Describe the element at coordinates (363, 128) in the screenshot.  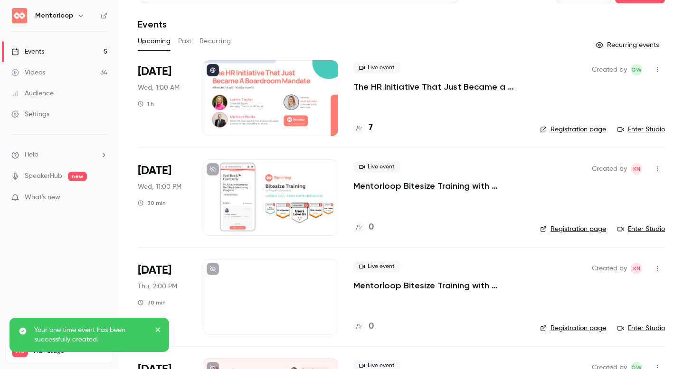
I see `a: 7` at that location.